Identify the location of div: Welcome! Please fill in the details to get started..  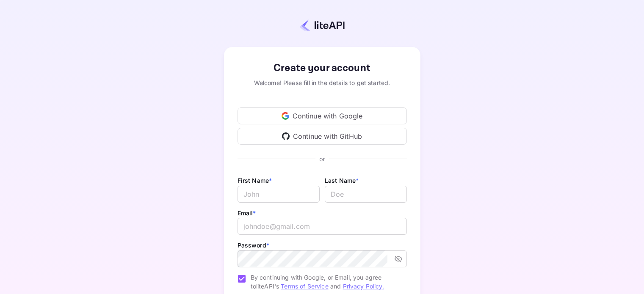
(322, 83).